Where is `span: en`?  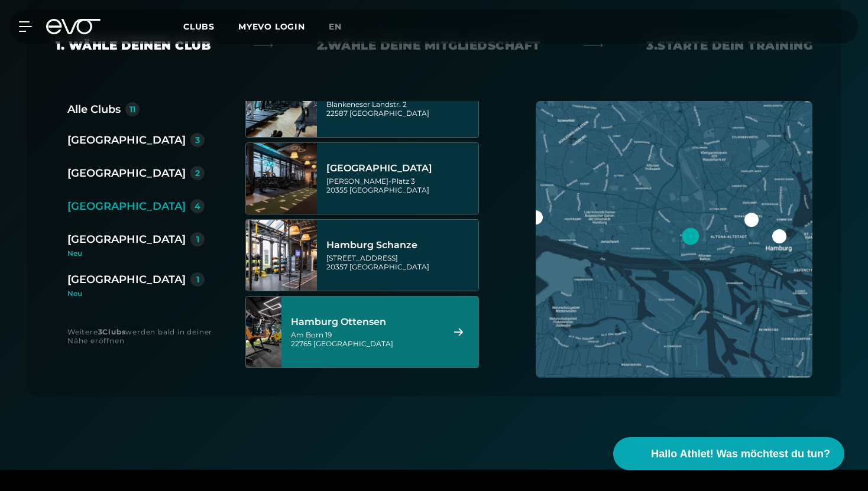 span: en is located at coordinates (336, 26).